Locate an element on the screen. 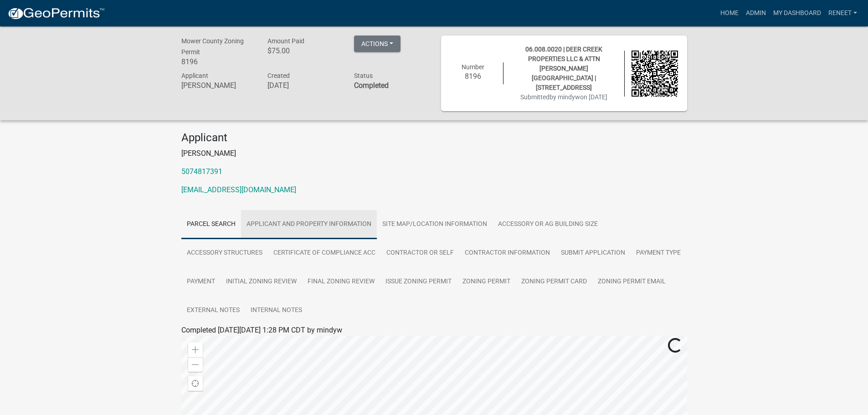  a: Site Map/Location Information is located at coordinates (435, 224).